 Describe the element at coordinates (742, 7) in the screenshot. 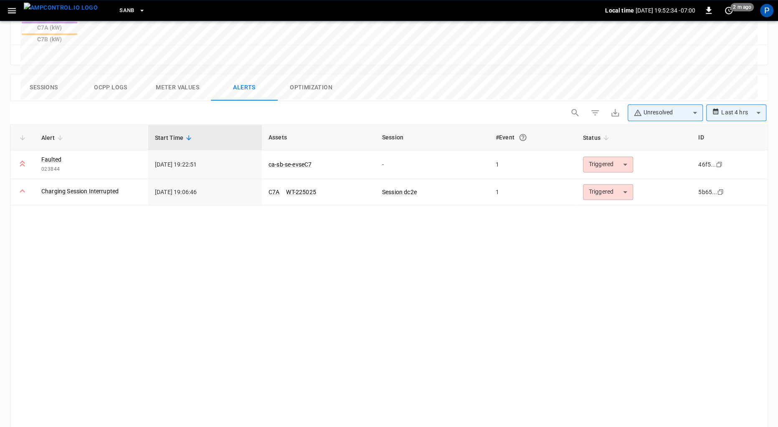

I see `span: 2 m ago` at that location.